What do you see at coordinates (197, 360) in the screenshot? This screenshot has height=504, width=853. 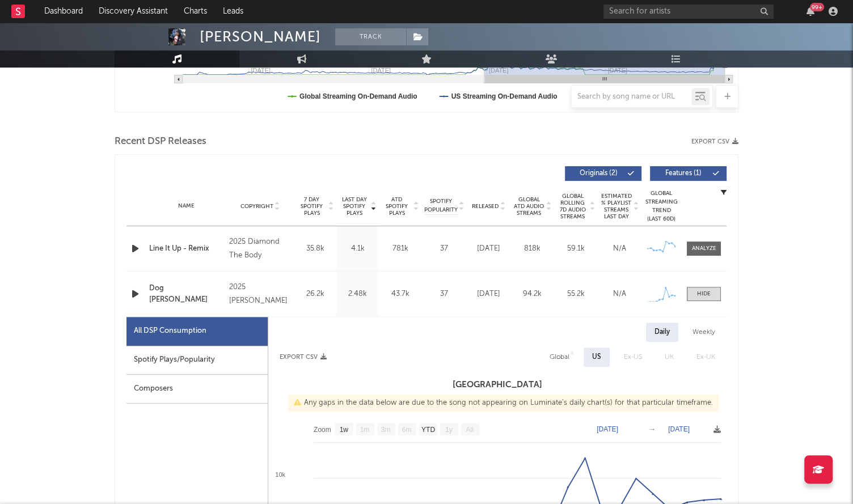 I see `div: Spotify Plays/Popularity` at bounding box center [197, 360].